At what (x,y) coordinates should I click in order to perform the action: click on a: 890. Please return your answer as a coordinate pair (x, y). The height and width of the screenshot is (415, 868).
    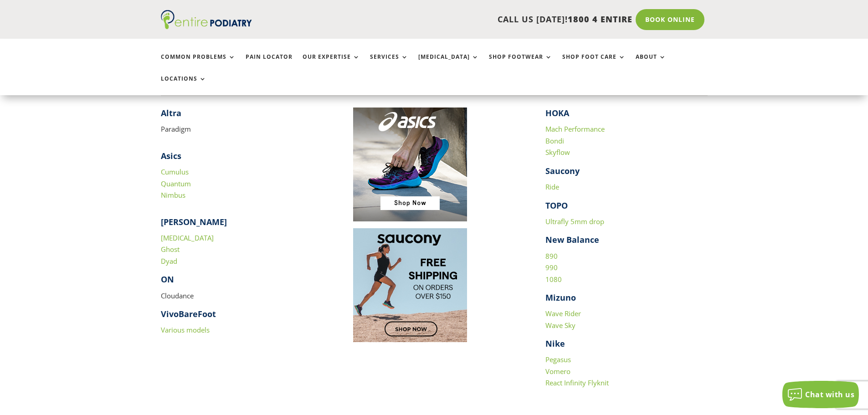
    Looking at the image, I should click on (551, 256).